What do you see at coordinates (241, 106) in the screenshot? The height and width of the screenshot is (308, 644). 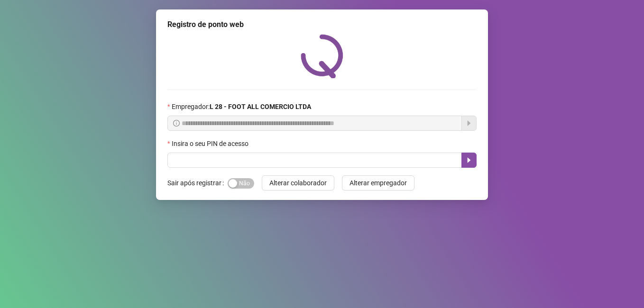 I see `span: Empregador :` at bounding box center [241, 106].